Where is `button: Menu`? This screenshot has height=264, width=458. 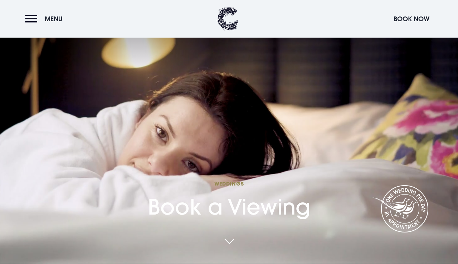 button: Menu is located at coordinates (45, 19).